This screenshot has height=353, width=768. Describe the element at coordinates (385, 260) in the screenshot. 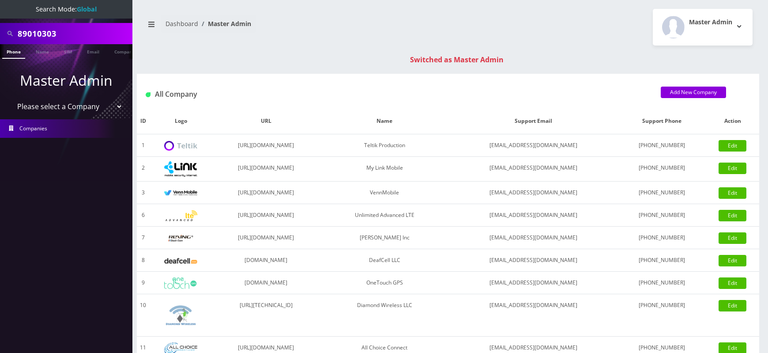

I see `td: DeafCell LLC` at that location.